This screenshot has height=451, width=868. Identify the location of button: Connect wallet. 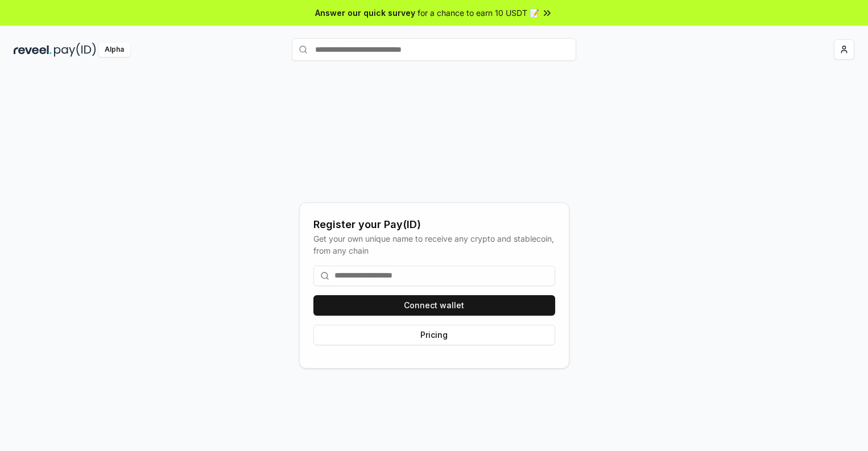
(434, 306).